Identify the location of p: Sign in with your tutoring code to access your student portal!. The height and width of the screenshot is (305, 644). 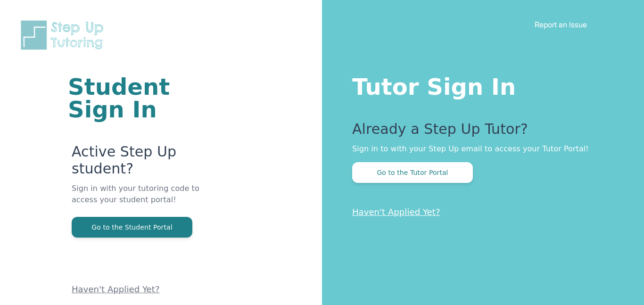
(140, 200).